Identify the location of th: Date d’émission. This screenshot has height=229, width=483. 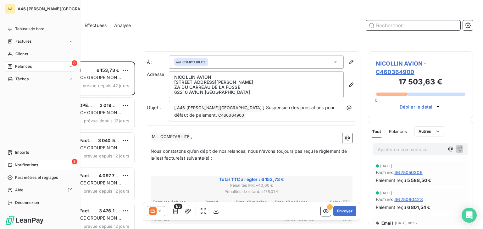
(251, 202).